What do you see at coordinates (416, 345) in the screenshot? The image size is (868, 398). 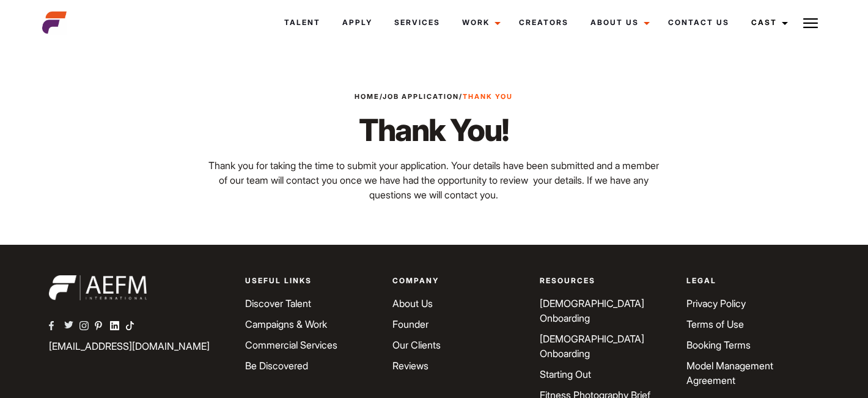 I see `a: Our Clients` at bounding box center [416, 345].